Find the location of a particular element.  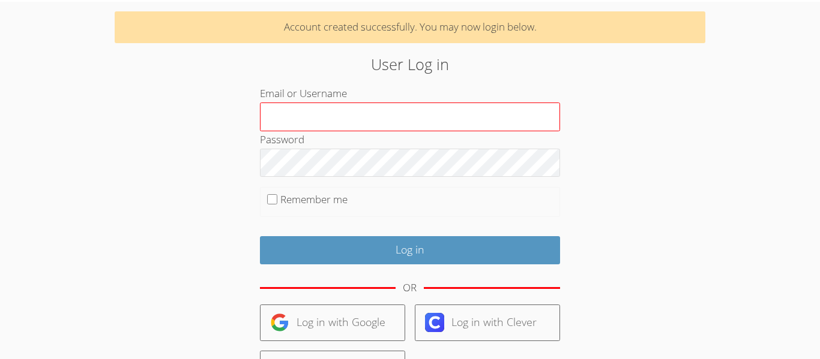

a: Log in with Clever is located at coordinates (487, 323).